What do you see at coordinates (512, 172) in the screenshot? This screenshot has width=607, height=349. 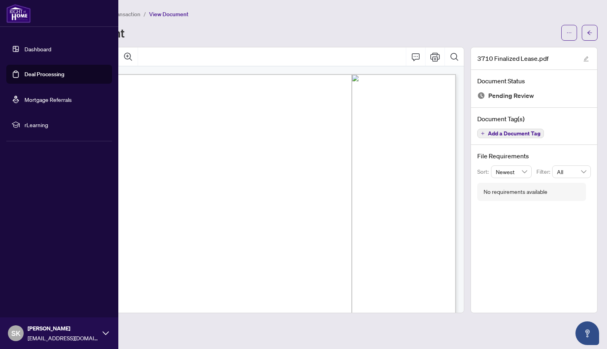 I see `span: Newest` at bounding box center [512, 172].